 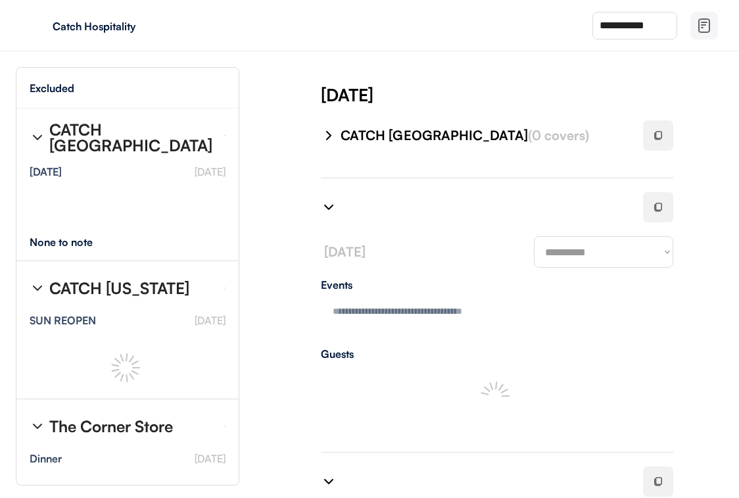 I want to click on div: None to note, so click(x=73, y=242).